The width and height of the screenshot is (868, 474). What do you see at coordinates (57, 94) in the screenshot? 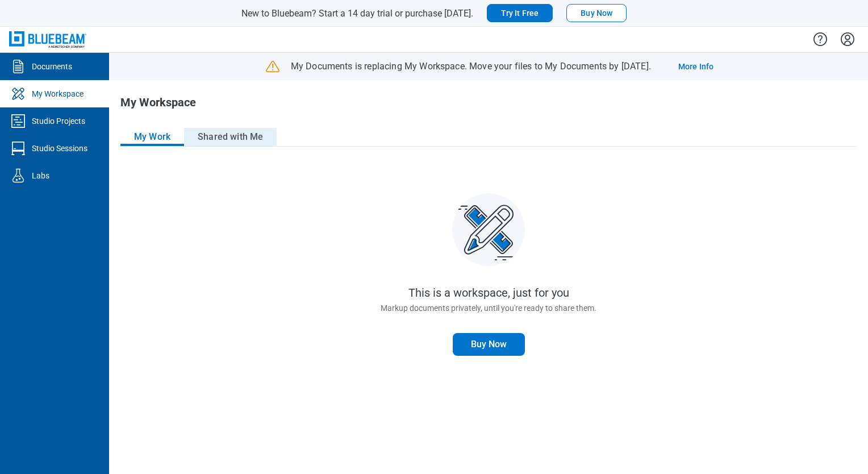
I see `div: My Workspace` at bounding box center [57, 94].